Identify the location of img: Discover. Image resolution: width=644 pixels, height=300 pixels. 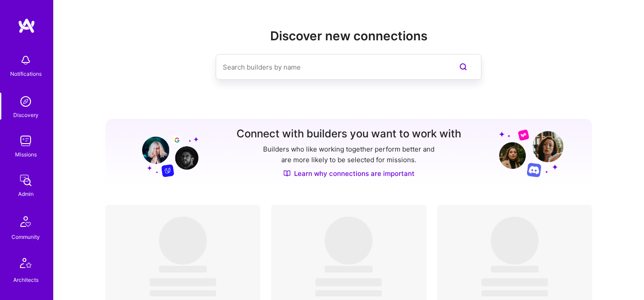
(287, 173).